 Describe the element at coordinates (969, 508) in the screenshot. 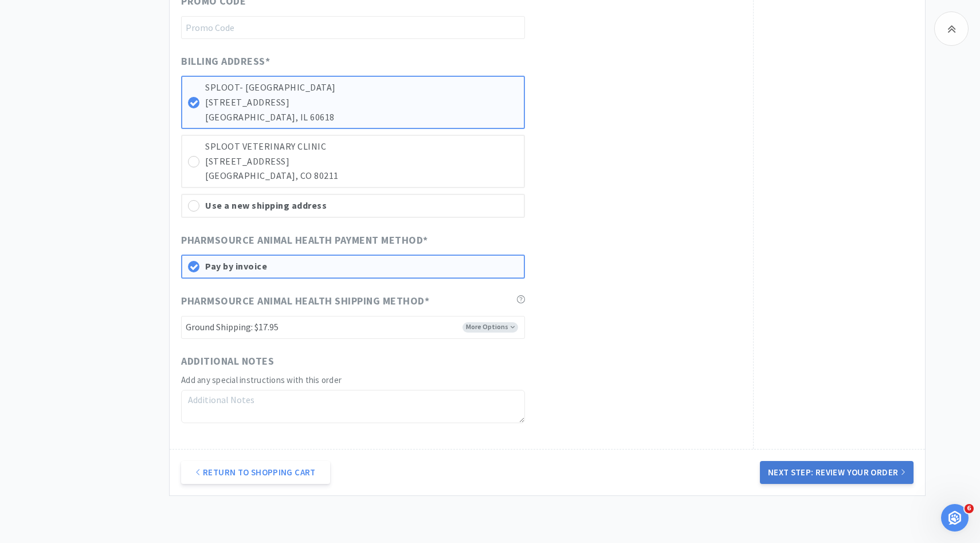

I see `span: 6` at that location.